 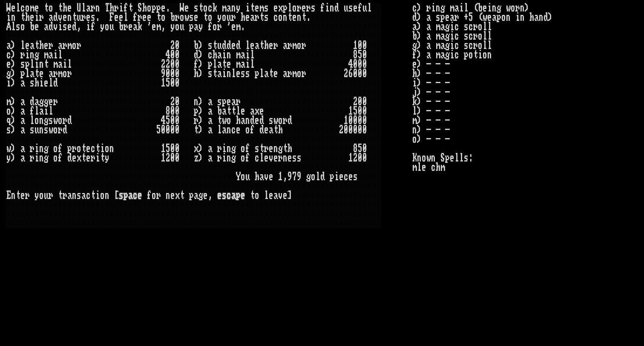 What do you see at coordinates (172, 46) in the screenshot?
I see `div: 2` at bounding box center [172, 46].